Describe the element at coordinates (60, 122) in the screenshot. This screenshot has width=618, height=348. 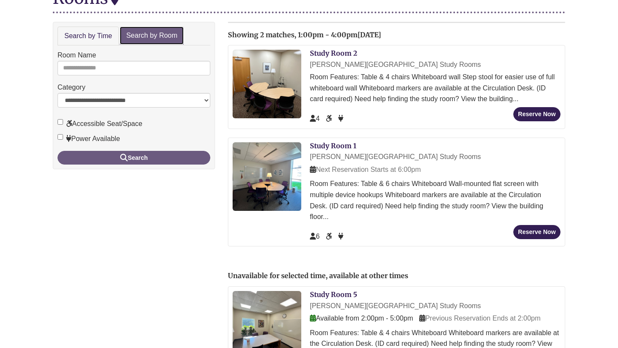
I see `input: Accessible Seat/Space` at that location.